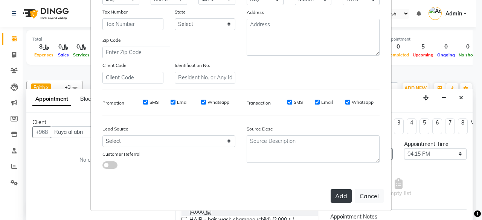 This screenshot has width=482, height=220. What do you see at coordinates (115, 66) in the screenshot?
I see `label: Client Code` at bounding box center [115, 66].